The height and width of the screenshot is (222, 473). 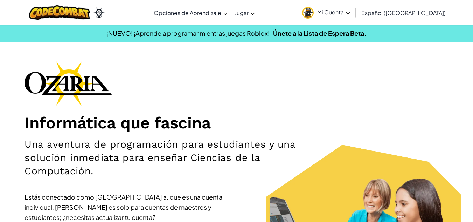 I want to click on span: Jugar, so click(x=242, y=13).